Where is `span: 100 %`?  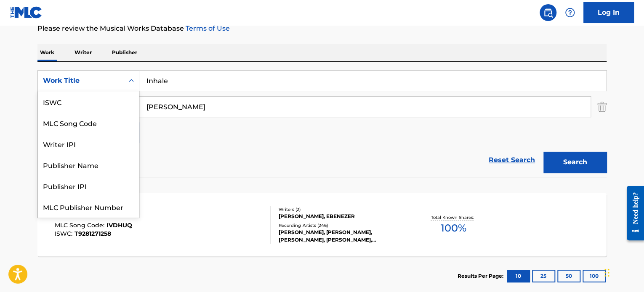
span: 100 % is located at coordinates (453, 229).